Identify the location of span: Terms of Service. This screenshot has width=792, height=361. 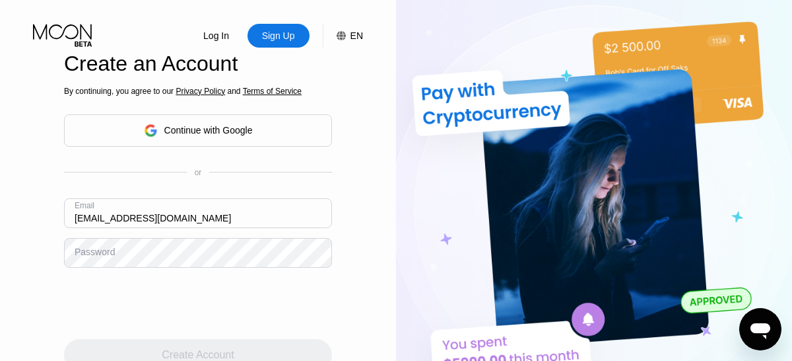
(272, 91).